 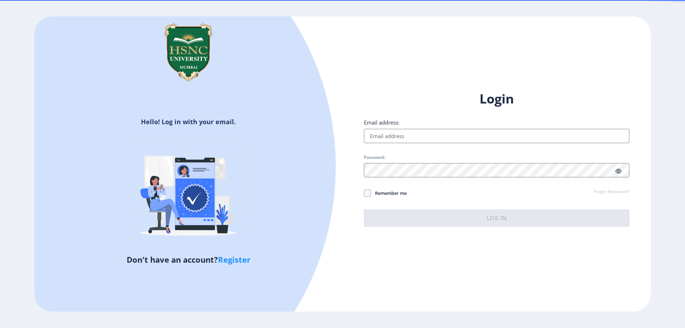 What do you see at coordinates (497, 136) in the screenshot?
I see `input: Email address` at bounding box center [497, 136].